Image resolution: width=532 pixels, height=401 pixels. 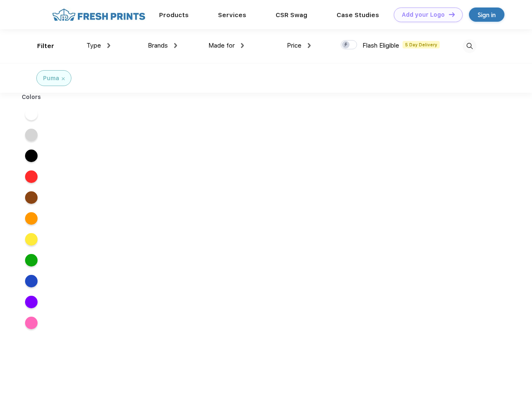 I want to click on span: Made for, so click(x=221, y=46).